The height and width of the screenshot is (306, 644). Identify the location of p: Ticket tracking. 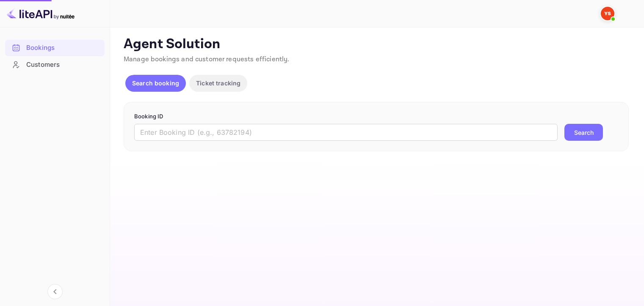
(218, 83).